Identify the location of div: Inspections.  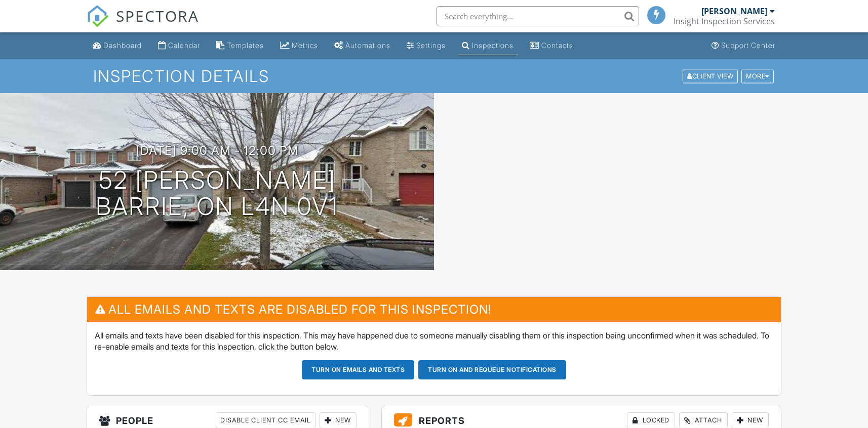
(493, 45).